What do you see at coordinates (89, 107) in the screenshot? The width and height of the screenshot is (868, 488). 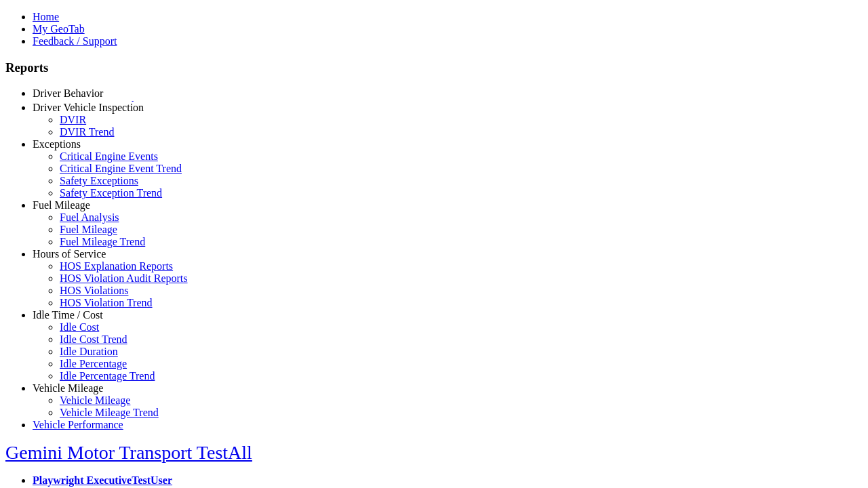 I see `a: Driver Vehicle Inspection` at bounding box center [89, 107].